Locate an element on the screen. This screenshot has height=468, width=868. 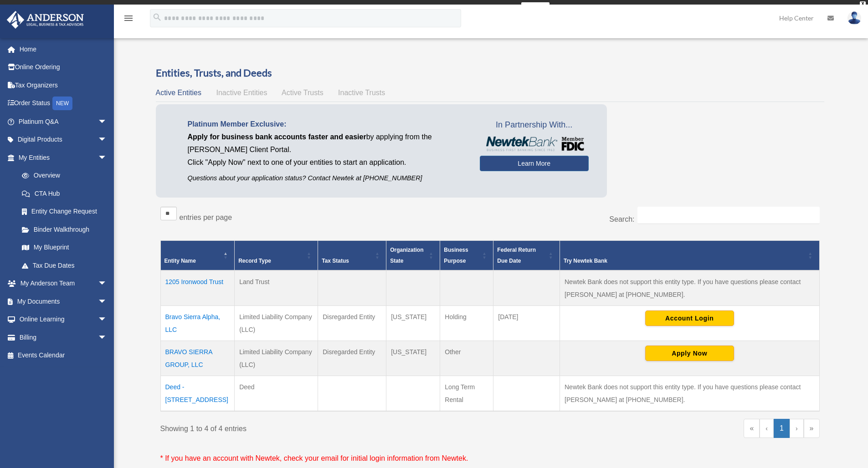
td: Holding is located at coordinates (466, 323).